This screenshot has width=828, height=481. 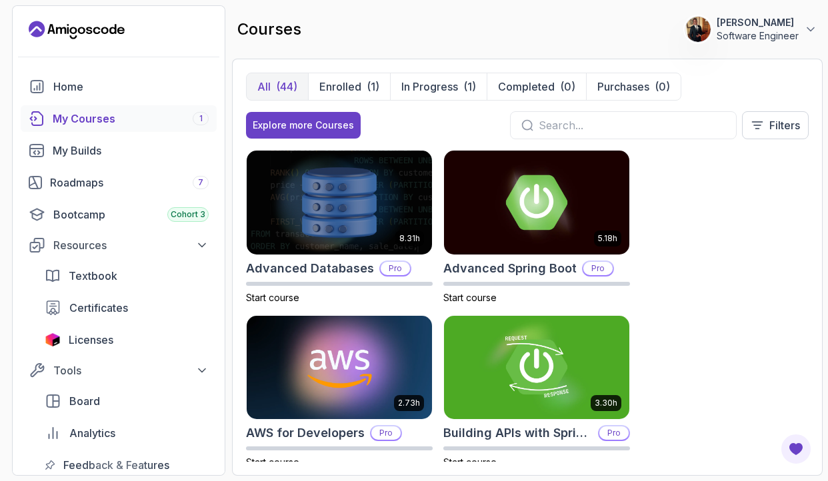 What do you see at coordinates (119, 119) in the screenshot?
I see `a: courses` at bounding box center [119, 119].